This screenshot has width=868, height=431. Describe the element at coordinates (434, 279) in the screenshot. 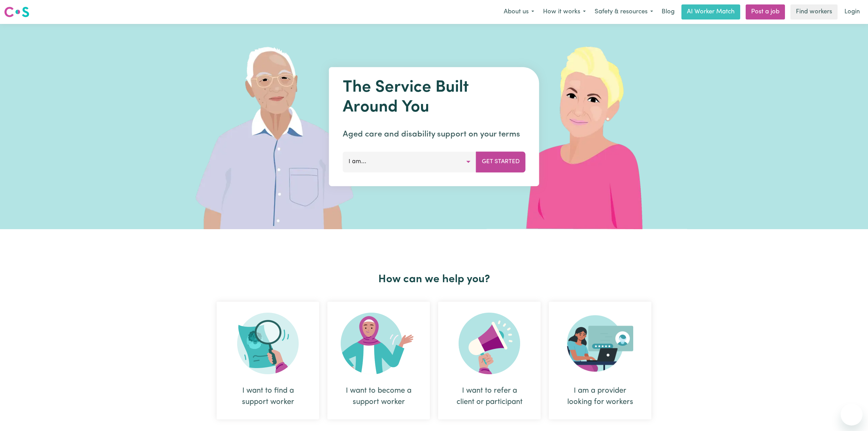

I see `h2: How can we help you?` at that location.